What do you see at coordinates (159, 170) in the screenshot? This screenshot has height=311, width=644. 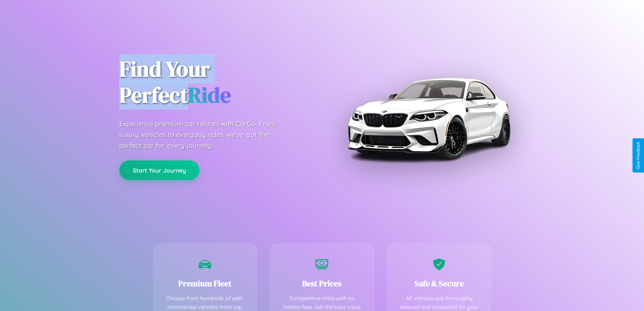 I see `button: Start Your Journey` at bounding box center [159, 170].